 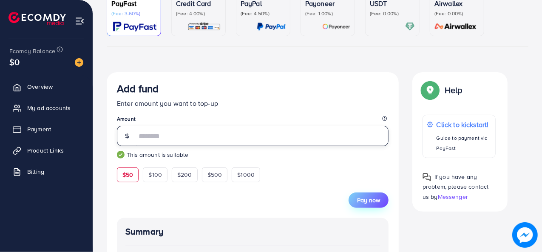 I want to click on span: Pay now, so click(x=369, y=200).